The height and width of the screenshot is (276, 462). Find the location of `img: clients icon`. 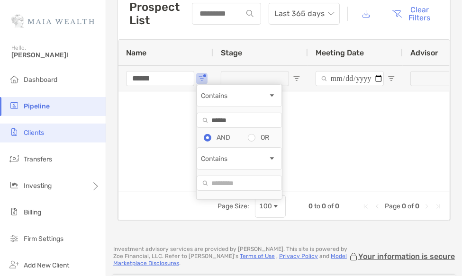

img: clients icon is located at coordinates (14, 132).